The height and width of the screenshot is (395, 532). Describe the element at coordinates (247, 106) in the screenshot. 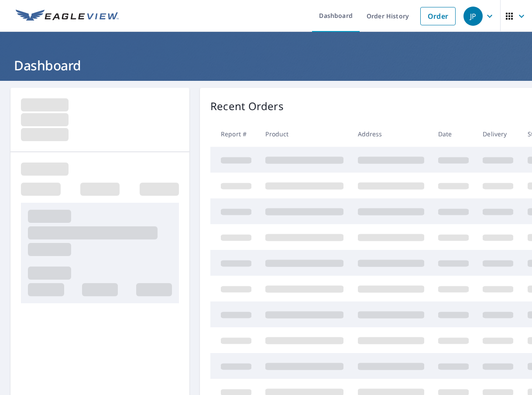

I see `p: Recent Orders` at that location.